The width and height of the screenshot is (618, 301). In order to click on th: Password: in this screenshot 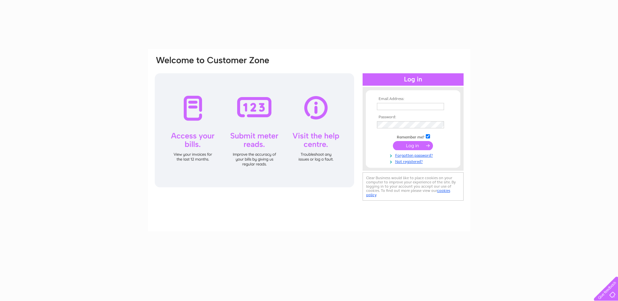, I will do `click(413, 117)`.